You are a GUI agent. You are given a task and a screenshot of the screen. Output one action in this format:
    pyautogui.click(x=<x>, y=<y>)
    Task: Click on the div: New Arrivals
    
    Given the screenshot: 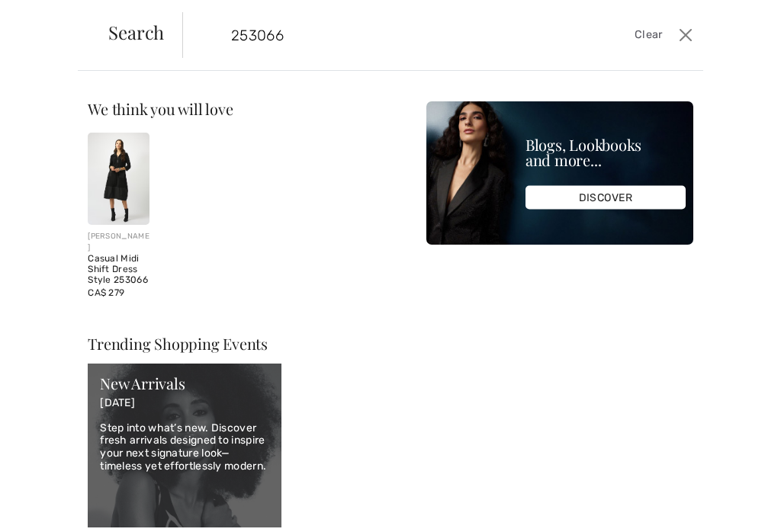 What is the action you would take?
    pyautogui.click(x=184, y=383)
    